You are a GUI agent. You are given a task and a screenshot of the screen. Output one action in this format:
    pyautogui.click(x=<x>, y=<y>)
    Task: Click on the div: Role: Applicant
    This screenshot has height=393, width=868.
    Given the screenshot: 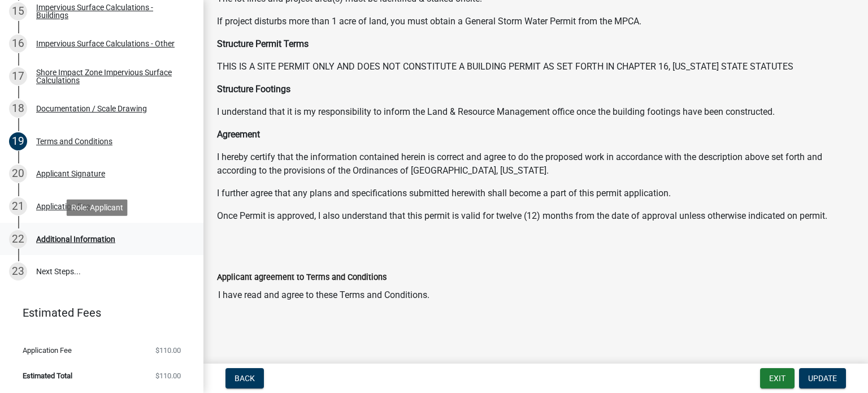 What is the action you would take?
    pyautogui.click(x=97, y=207)
    